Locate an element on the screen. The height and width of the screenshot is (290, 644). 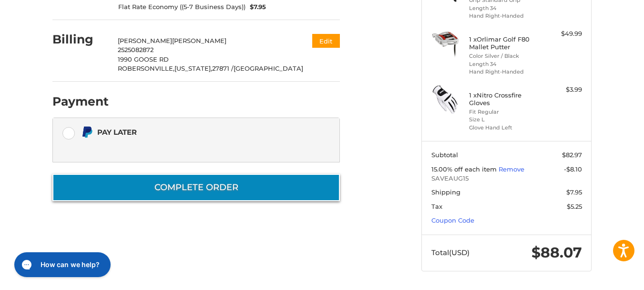
div: $49.99 is located at coordinates (563, 34).